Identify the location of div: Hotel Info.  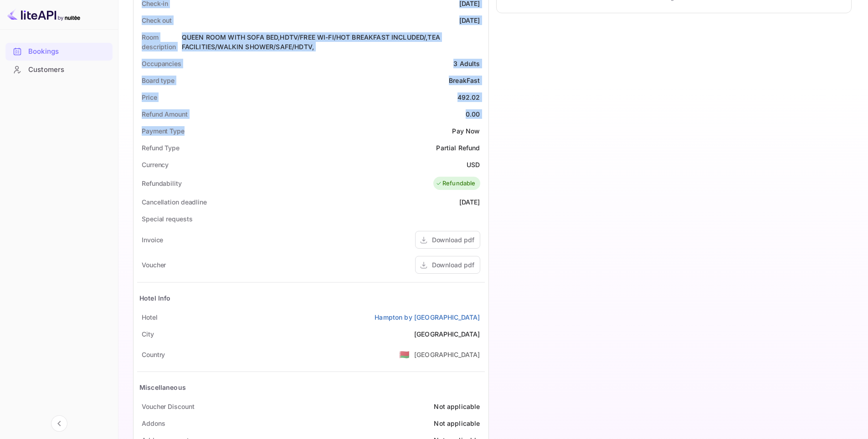
(155, 298).